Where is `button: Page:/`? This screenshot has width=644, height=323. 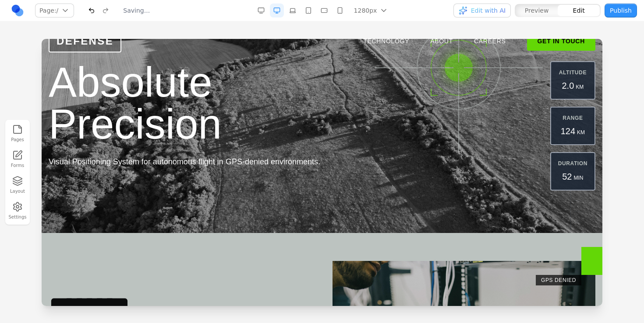
button: Page:/ is located at coordinates (54, 10).